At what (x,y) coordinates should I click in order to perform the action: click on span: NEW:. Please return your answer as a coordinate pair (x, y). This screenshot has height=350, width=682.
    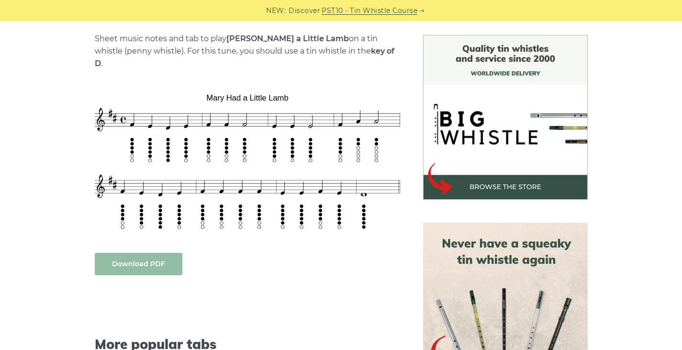
    Looking at the image, I should click on (276, 11).